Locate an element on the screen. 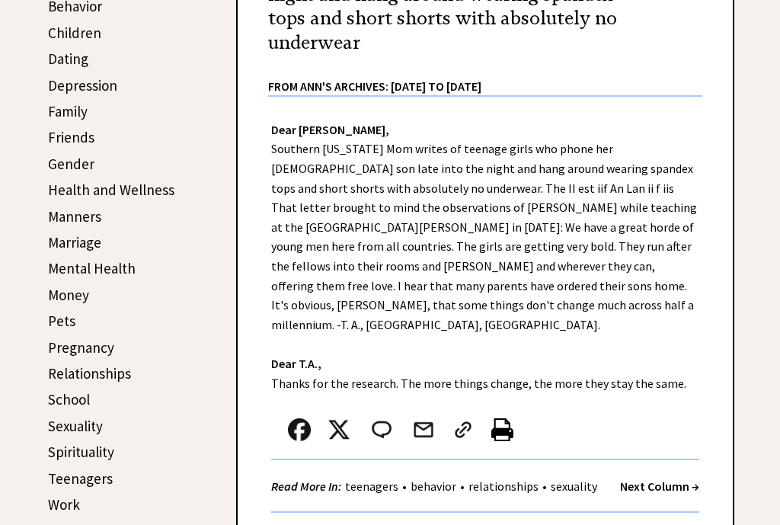  a: Money is located at coordinates (69, 295).